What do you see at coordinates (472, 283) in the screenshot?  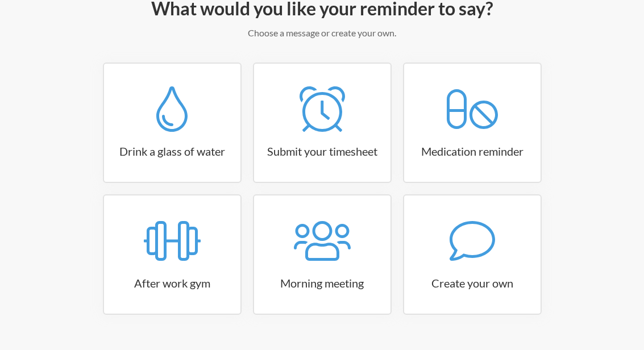 I see `h3: Create your own` at bounding box center [472, 283].